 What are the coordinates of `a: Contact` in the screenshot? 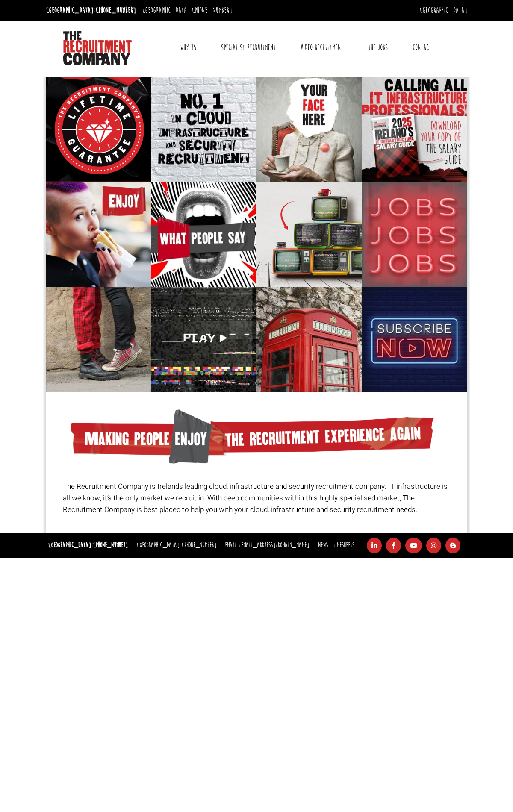 It's located at (421, 48).